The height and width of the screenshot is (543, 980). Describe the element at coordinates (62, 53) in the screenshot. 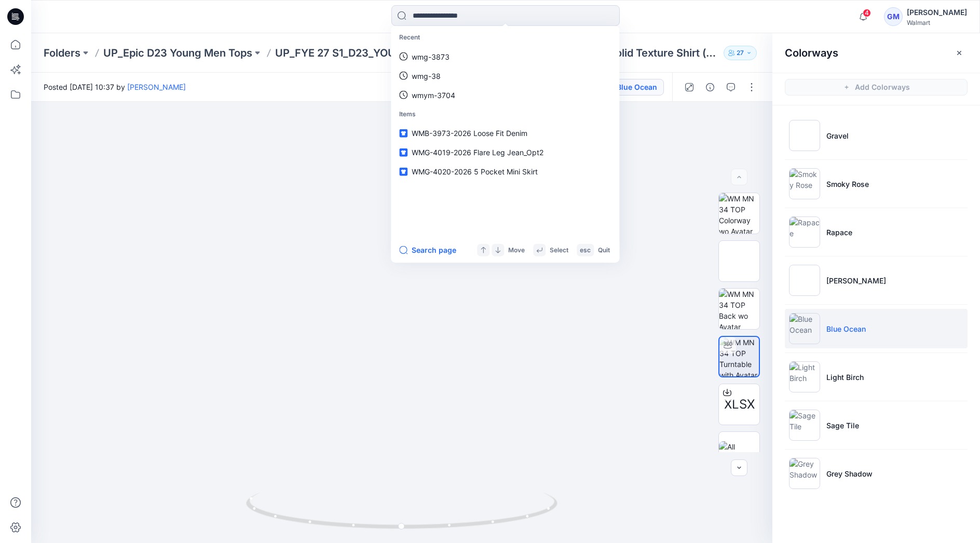

I see `a: Folders` at that location.